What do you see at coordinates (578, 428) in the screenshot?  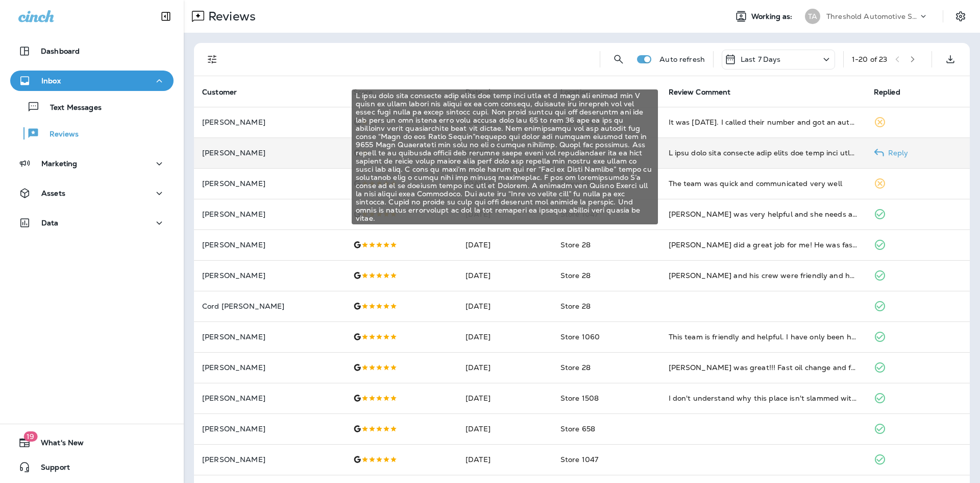 I see `span: Store 658` at bounding box center [578, 428].